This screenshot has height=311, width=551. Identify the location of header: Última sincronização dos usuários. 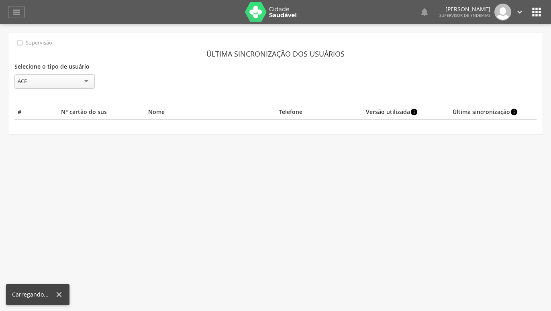
(276, 54).